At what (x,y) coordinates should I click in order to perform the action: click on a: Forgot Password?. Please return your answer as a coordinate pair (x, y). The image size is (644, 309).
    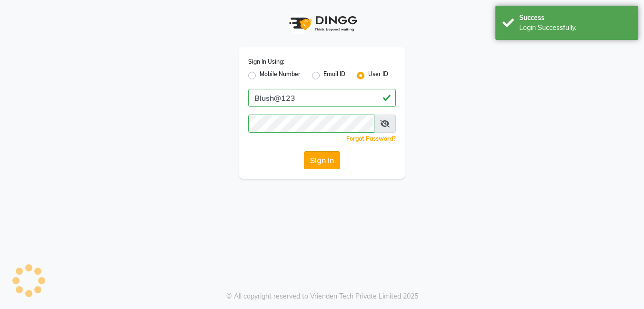
    Looking at the image, I should click on (371, 138).